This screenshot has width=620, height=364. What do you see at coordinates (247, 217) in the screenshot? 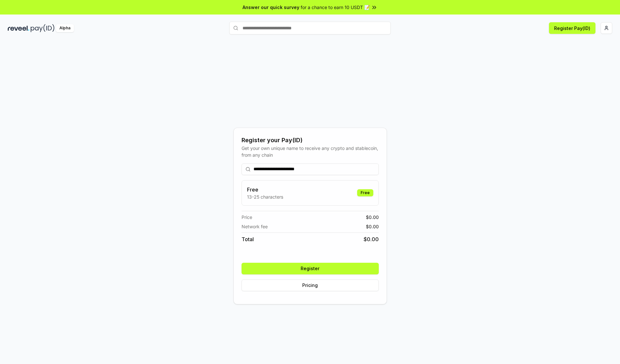
I see `span: Price` at bounding box center [247, 217].